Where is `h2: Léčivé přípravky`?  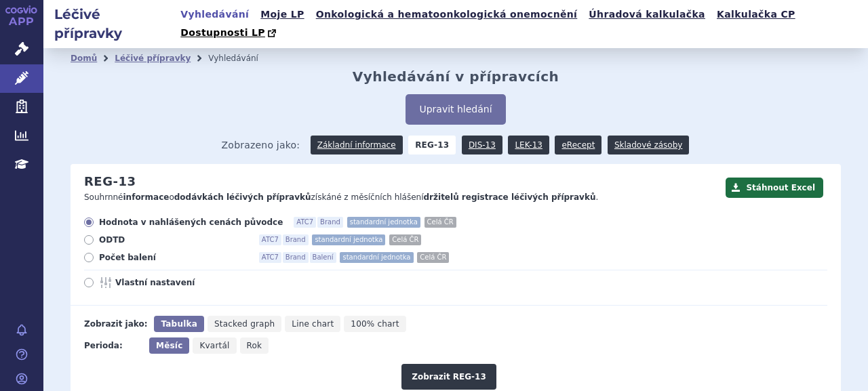 h2: Léčivé přípravky is located at coordinates (110, 24).